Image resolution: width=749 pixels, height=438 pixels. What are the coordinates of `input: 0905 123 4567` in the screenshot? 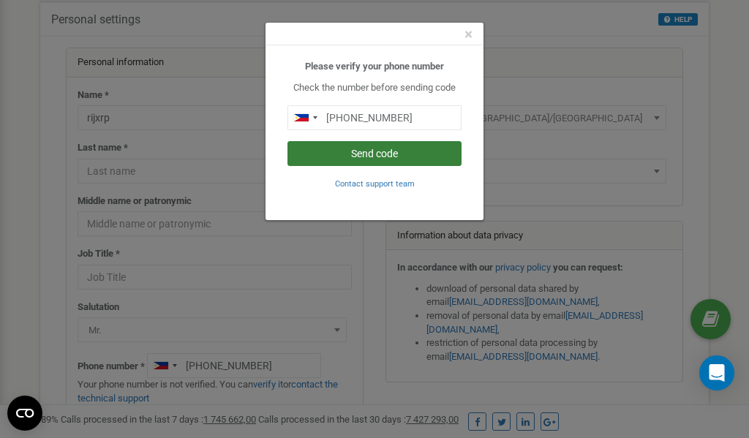 It's located at (375, 118).